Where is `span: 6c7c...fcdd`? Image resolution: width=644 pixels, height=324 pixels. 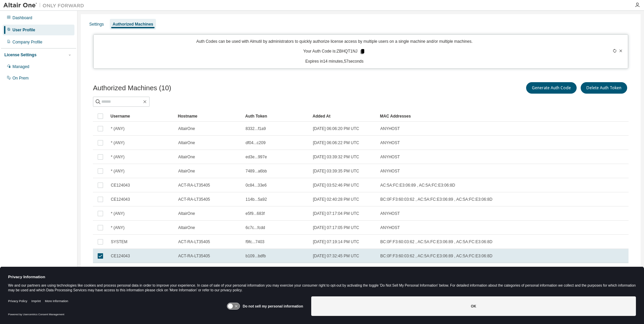
span: 6c7c...fcdd is located at coordinates (255, 228).